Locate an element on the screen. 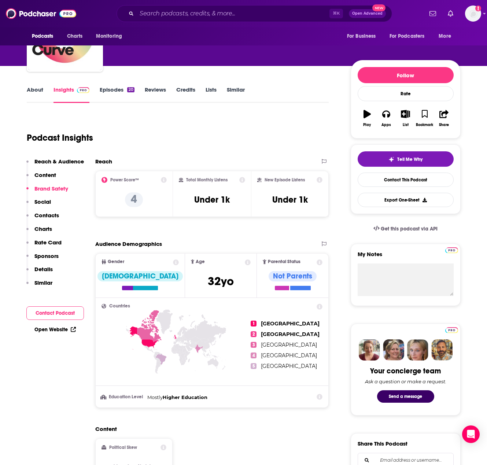  a: InsightsPodchaser Pro is located at coordinates (72, 95).